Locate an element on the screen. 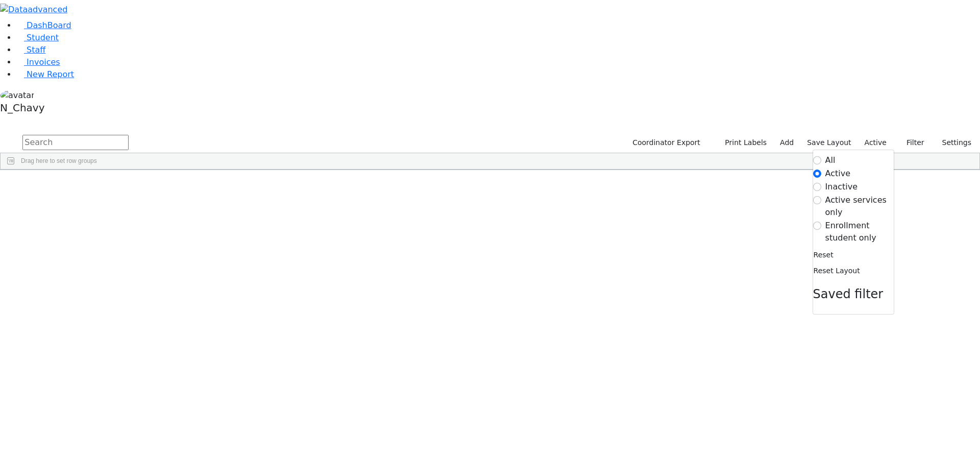 The width and height of the screenshot is (980, 456). button: Save Layout is located at coordinates (829, 142).